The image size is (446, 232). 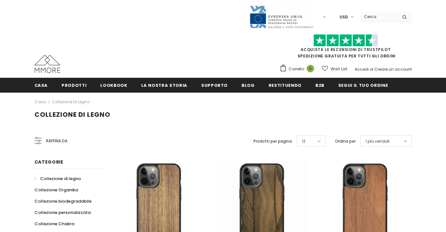 I want to click on label: Ordina per, so click(x=345, y=141).